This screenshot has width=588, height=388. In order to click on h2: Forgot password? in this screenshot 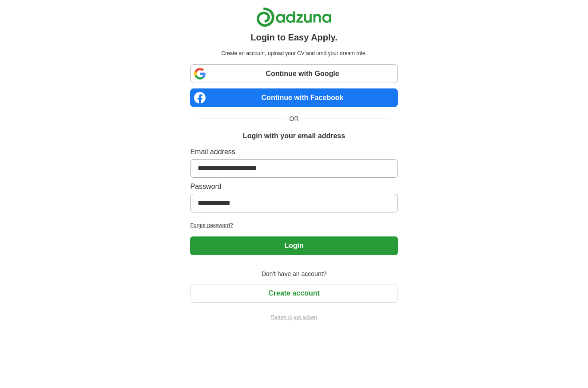, I will do `click(293, 225)`.